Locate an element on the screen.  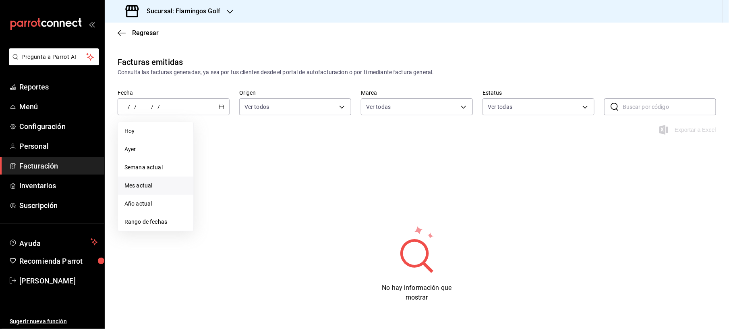
span: Suscripción is located at coordinates (58, 205).